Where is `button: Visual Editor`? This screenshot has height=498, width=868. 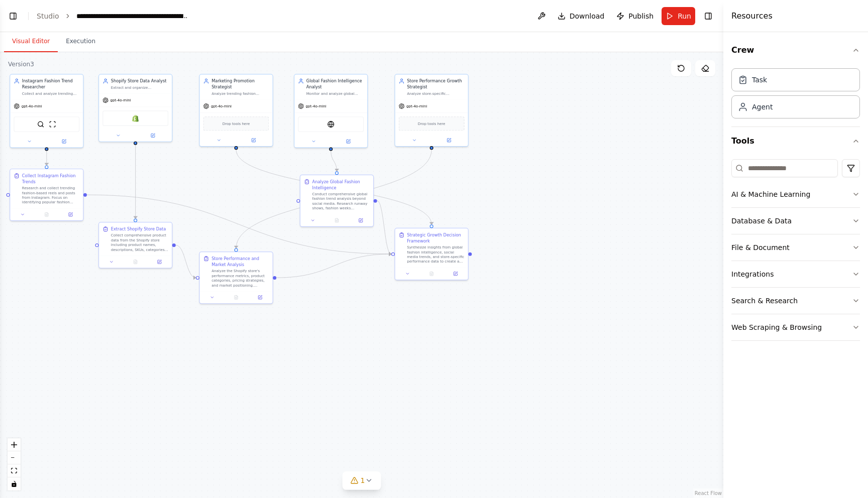
button: Visual Editor is located at coordinates (30, 42).